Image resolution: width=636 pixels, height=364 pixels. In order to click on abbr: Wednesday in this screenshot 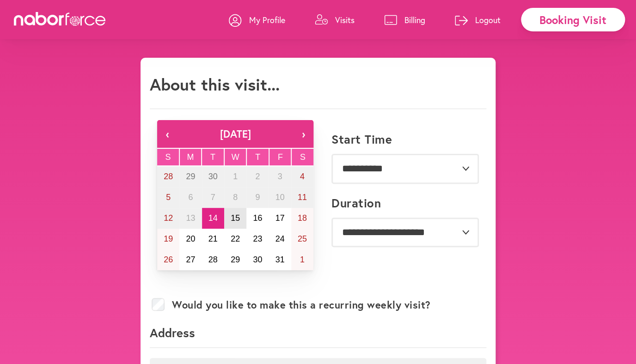, I will do `click(235, 158)`.